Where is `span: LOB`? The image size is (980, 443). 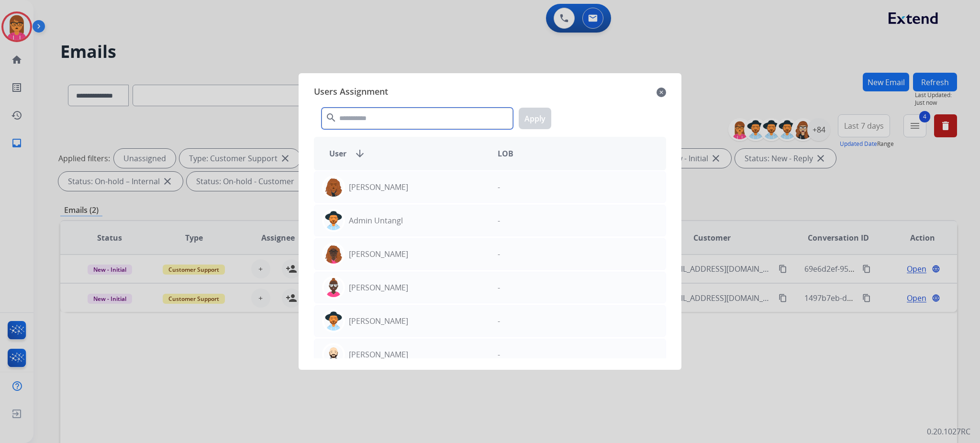
span: LOB is located at coordinates (506, 154).